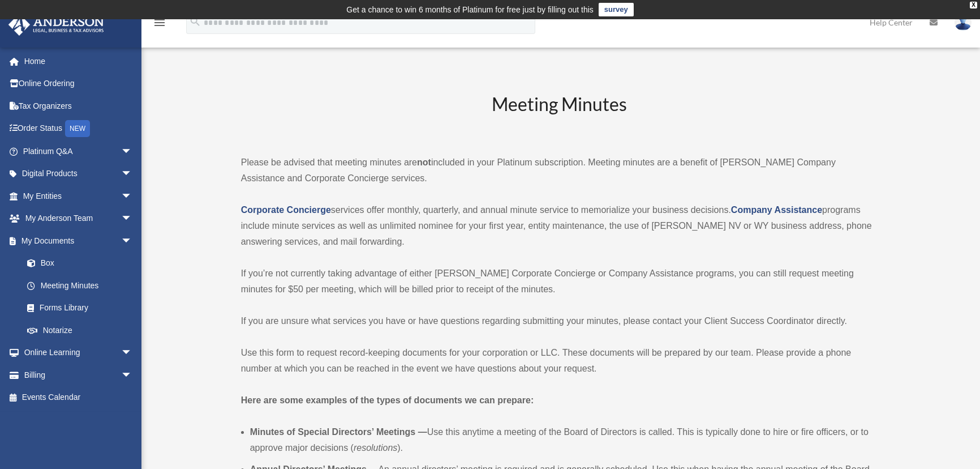  Describe the element at coordinates (79, 218) in the screenshot. I see `a: My Anderson Teamarrow_drop_down` at that location.